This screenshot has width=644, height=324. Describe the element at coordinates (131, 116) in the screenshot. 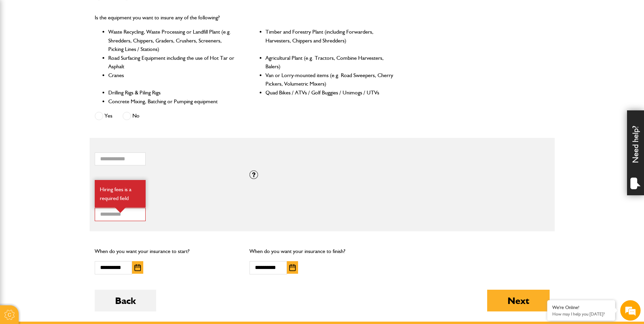

I see `label: No` at that location.